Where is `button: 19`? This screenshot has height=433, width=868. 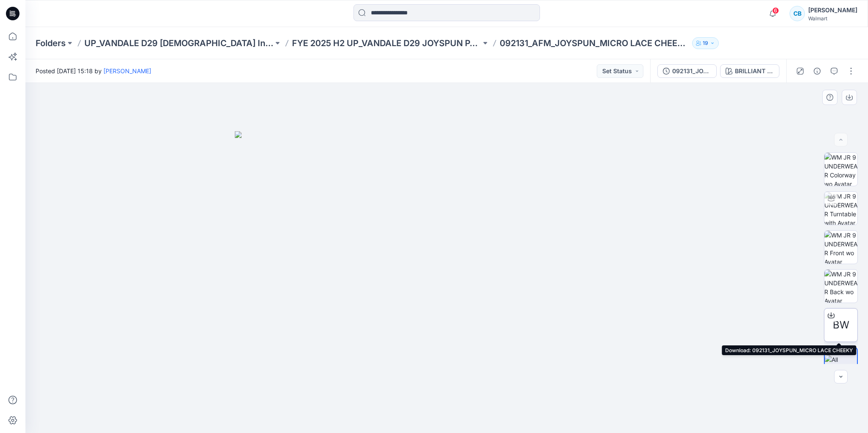
button: 19 is located at coordinates (705, 43).